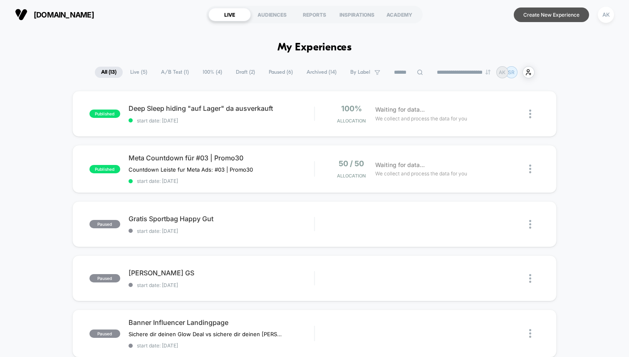  Describe the element at coordinates (360, 72) in the screenshot. I see `span: By Label` at that location.